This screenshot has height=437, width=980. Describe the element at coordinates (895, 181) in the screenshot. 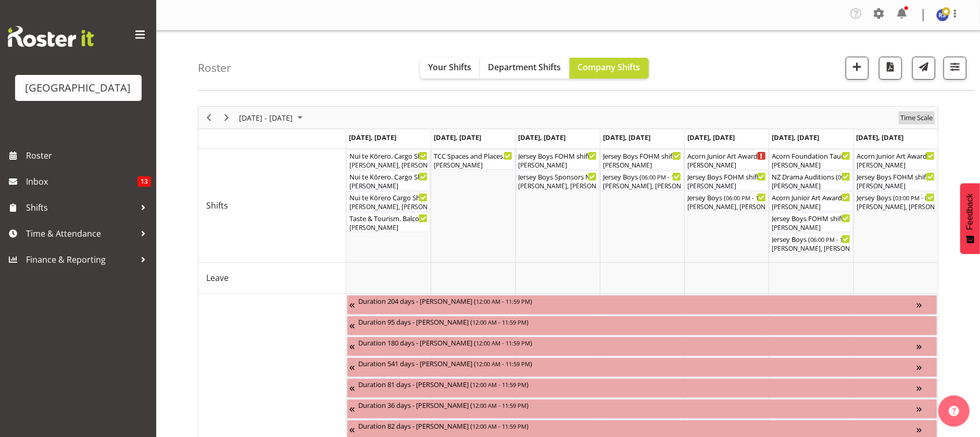

I see `div: Shifts"s event - Jersey Boys FOHM shift Begin From Sunday, September 14, 2025 at 2:15:00 PM GMT+1...` at that location.